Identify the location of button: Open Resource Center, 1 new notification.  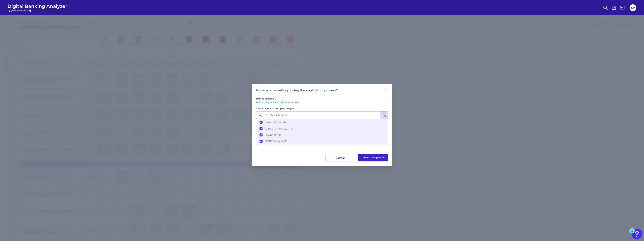
(637, 234).